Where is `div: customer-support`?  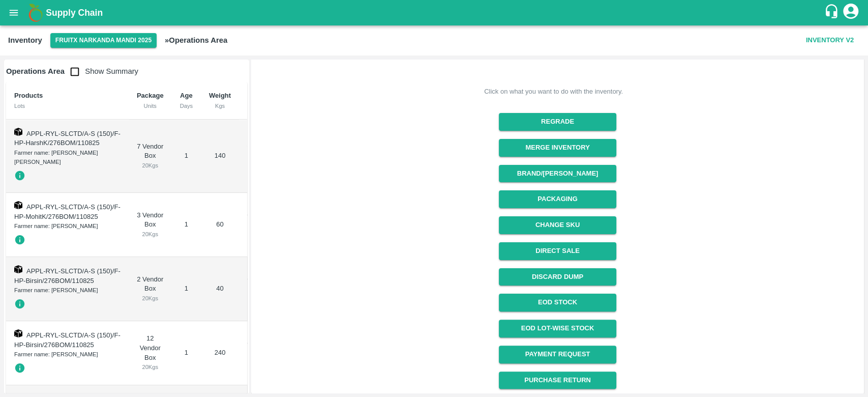
div: customer-support is located at coordinates (832, 12).